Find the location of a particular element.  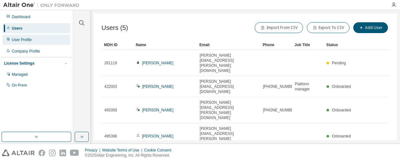

span: 495398 is located at coordinates (111, 136).